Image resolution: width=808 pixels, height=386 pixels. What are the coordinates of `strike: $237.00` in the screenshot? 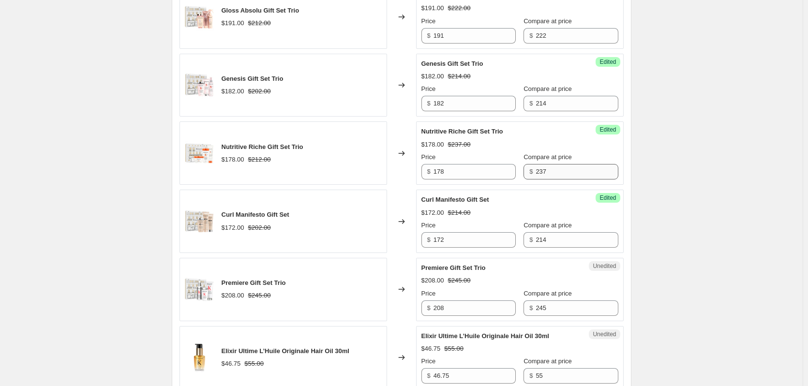 It's located at (459, 145).